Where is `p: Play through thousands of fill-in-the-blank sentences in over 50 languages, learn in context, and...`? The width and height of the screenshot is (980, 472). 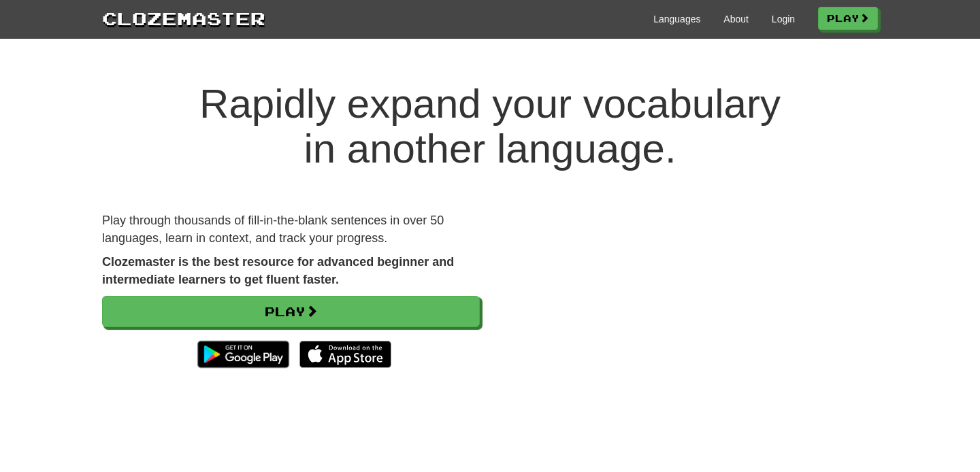 p: Play through thousands of fill-in-the-blank sentences in over 50 languages, learn in context, and... is located at coordinates (291, 230).